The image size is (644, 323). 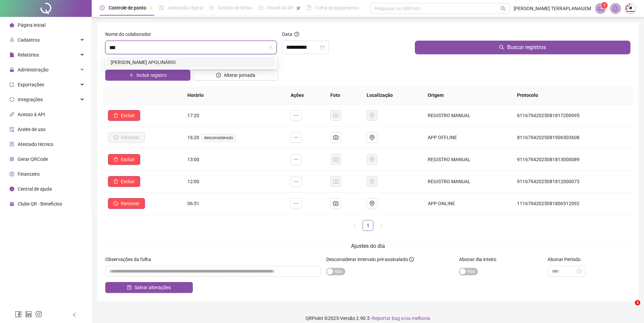 I want to click on span: book, so click(x=309, y=8).